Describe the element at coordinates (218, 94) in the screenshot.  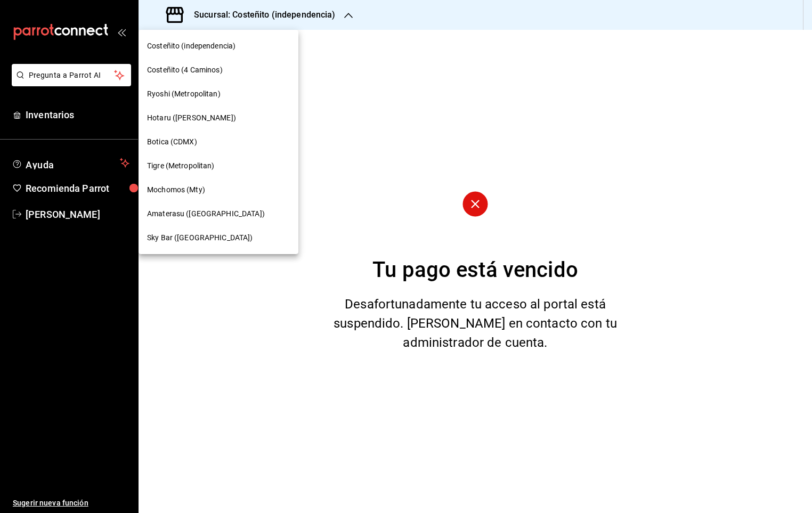
I see `div: Ryoshi (Metropolitan)` at that location.